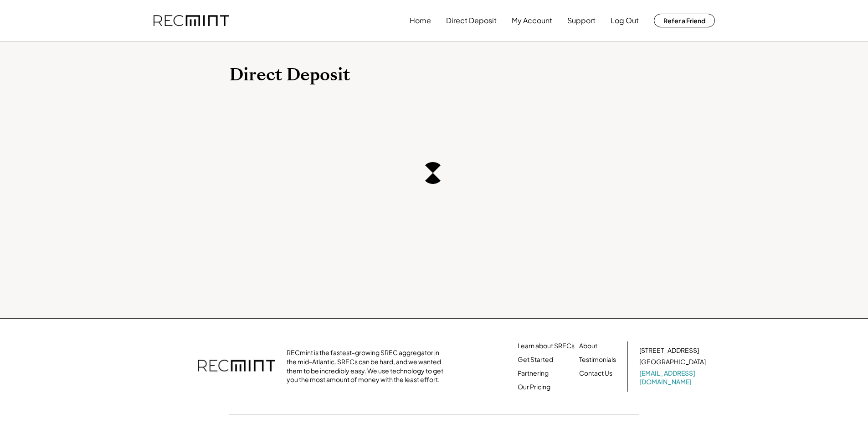 This screenshot has width=868, height=435. I want to click on div: RECmint is the fastest-growing SREC aggregator in the mid-Atlantic. SRECs can be hard, and we wan..., so click(367, 366).